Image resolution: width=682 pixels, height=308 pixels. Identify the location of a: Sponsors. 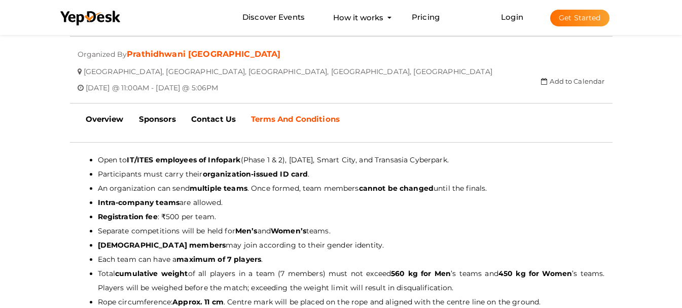
(157, 119).